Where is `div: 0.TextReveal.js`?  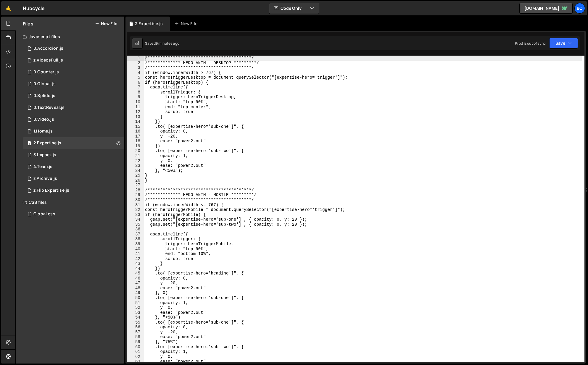 div: 0.TextReveal.js is located at coordinates (49, 108).